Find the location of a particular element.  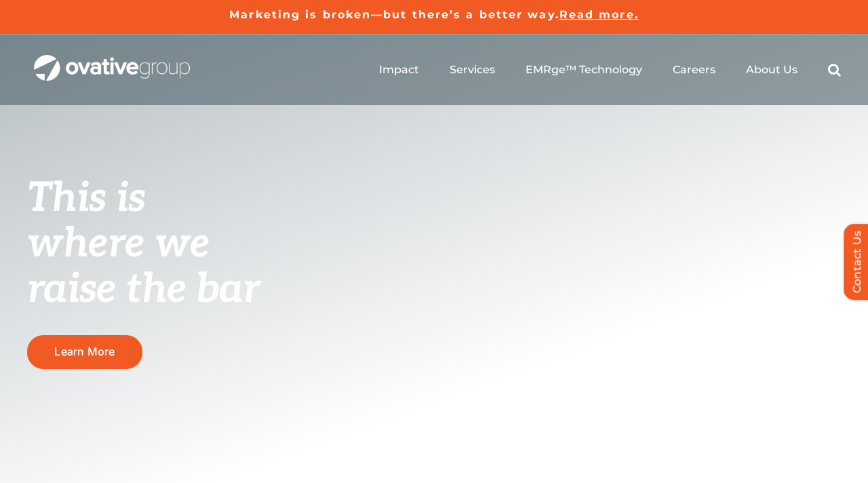

a: Marketing is broken—but there’s a better way. is located at coordinates (394, 14).